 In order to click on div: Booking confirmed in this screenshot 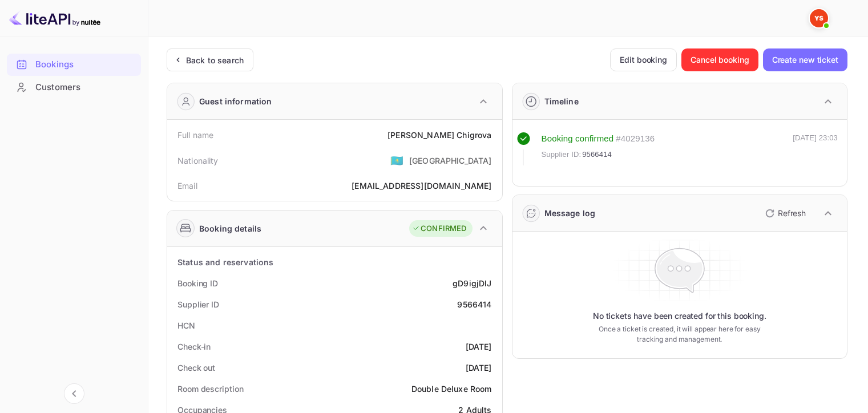, I will do `click(577, 138)`.